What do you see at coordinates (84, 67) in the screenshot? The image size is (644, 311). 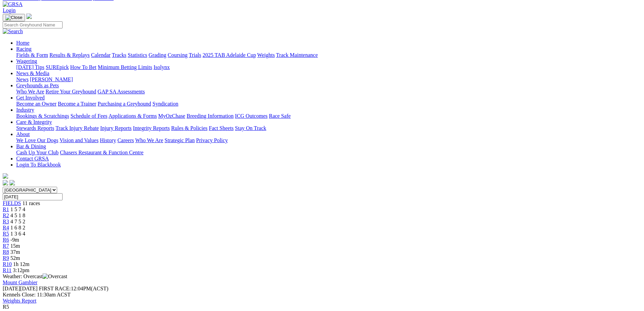 I see `a: How To Bet` at bounding box center [84, 67].